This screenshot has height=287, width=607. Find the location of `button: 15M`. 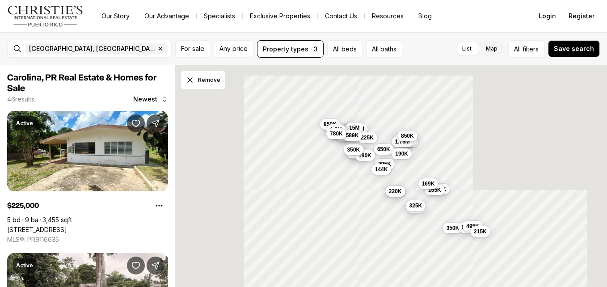

button: 15M is located at coordinates (354, 128).